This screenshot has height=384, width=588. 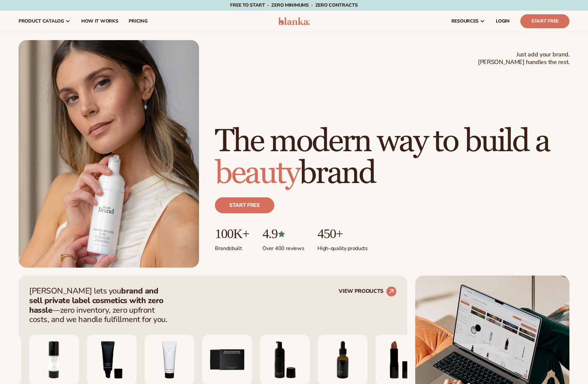 I want to click on a: pricing, so click(x=138, y=21).